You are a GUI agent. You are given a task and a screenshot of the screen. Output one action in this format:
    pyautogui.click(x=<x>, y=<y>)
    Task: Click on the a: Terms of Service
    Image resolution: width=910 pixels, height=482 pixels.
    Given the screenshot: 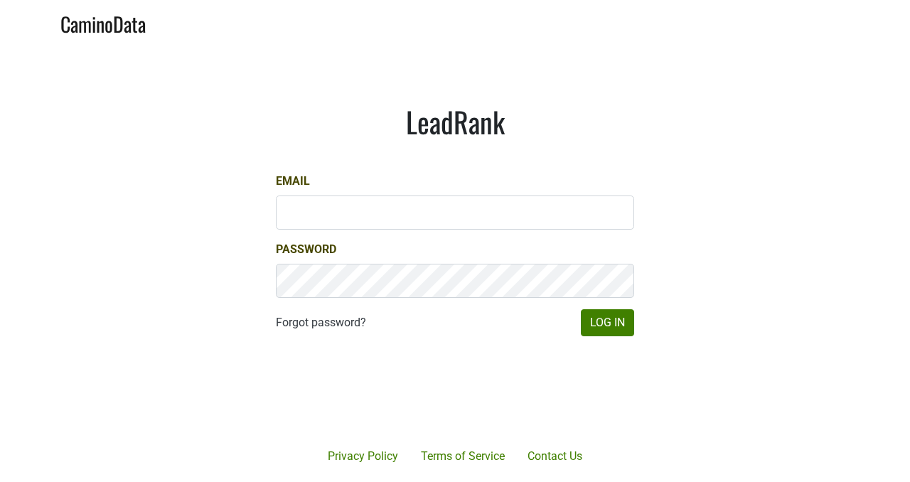 What is the action you would take?
    pyautogui.click(x=463, y=457)
    